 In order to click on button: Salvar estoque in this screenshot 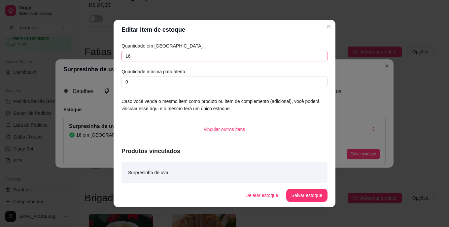, I will do `click(306, 195)`.